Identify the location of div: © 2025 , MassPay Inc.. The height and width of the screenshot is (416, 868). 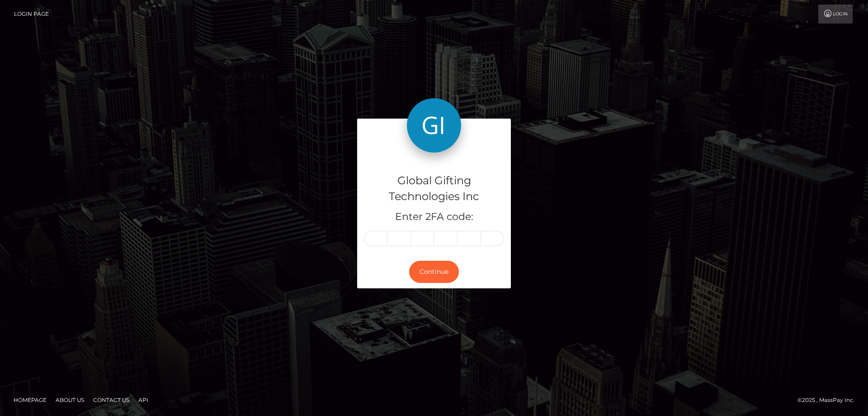
(829, 400).